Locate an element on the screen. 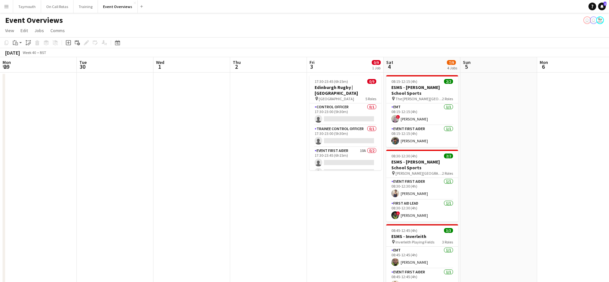 The image size is (609, 282). a: 1 is located at coordinates (602, 6).